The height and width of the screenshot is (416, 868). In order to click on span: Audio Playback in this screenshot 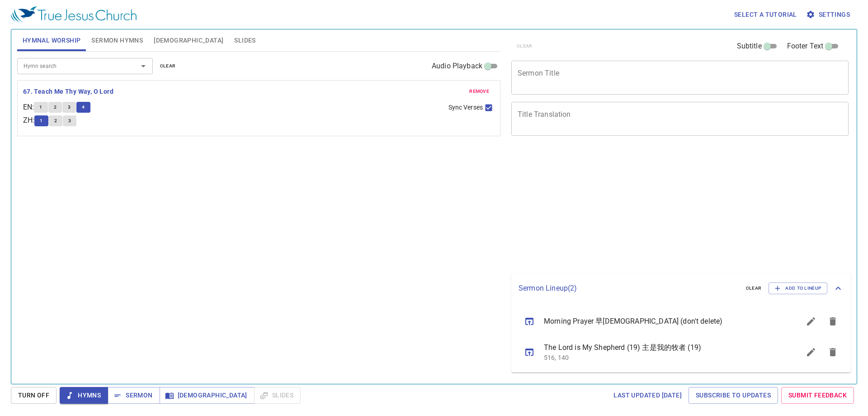, I will do `click(457, 66)`.